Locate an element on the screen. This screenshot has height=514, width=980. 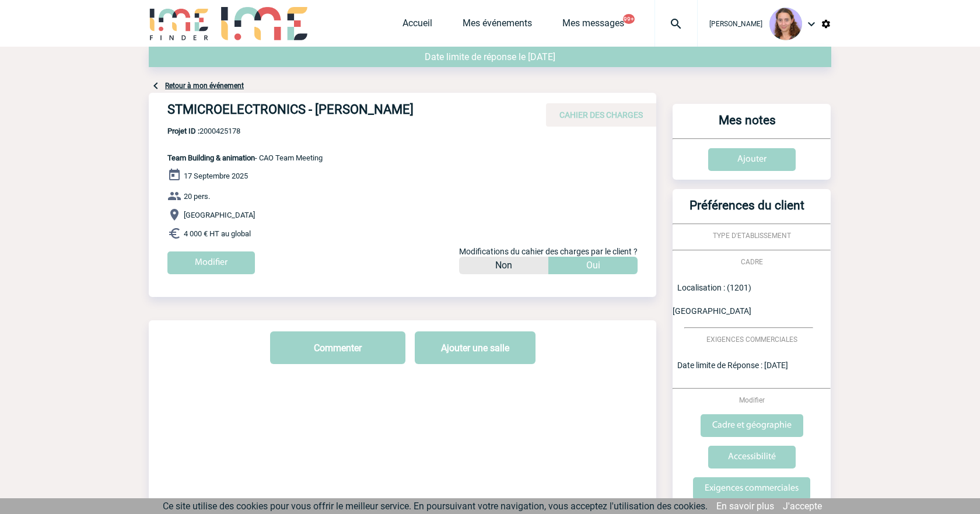
p: Oui is located at coordinates (594, 266).